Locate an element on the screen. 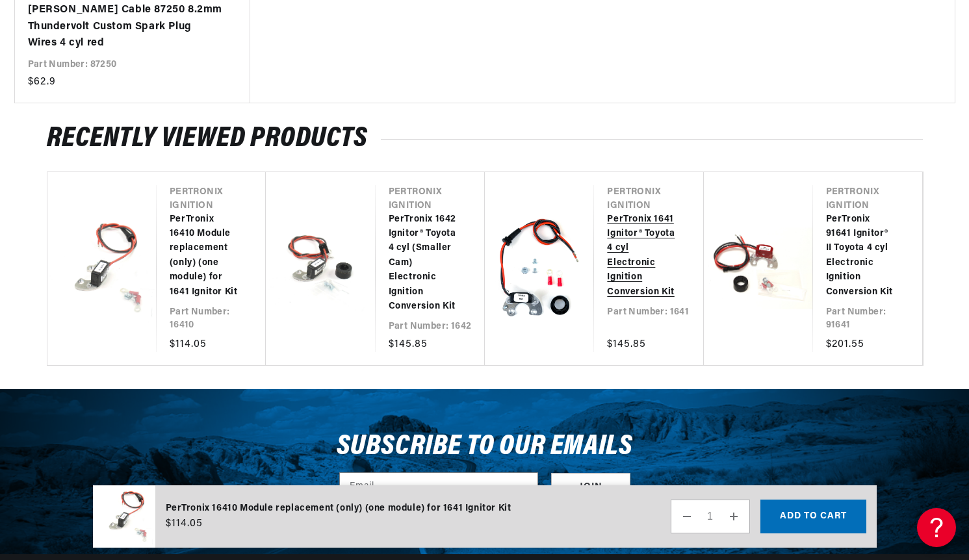 This screenshot has width=969, height=560. button: Subscribe is located at coordinates (591, 487).